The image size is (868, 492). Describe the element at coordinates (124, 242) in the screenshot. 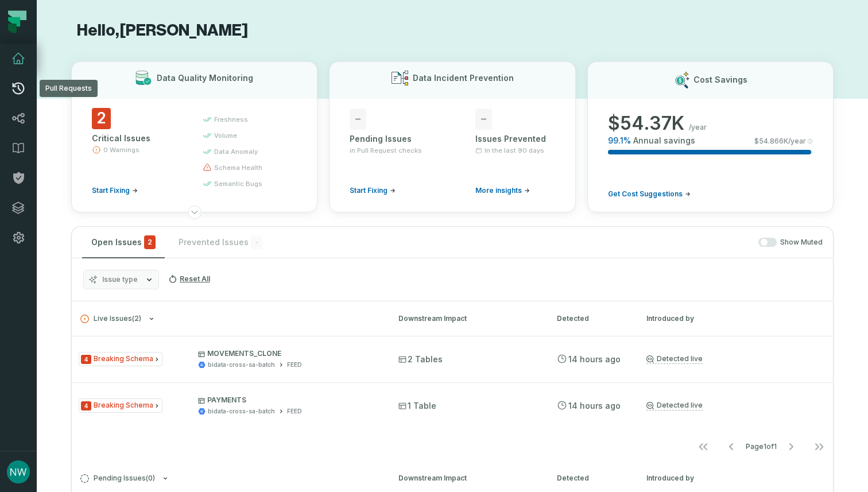

I see `button: Open Issues` at that location.